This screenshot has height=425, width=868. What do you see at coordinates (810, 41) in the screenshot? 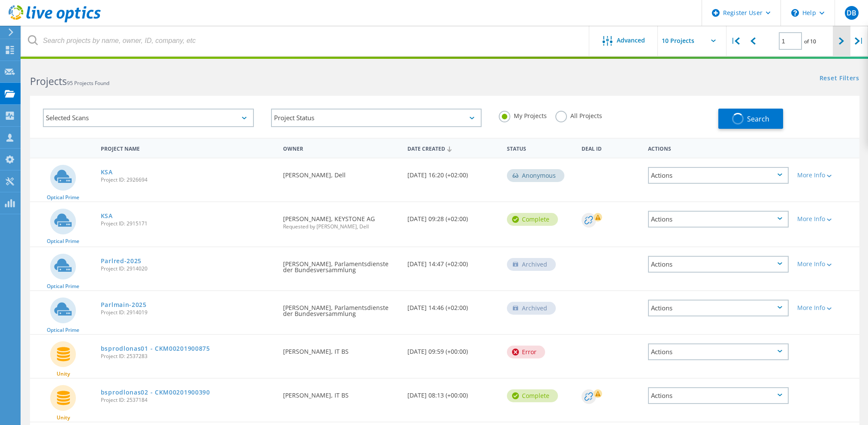
I see `span: of 10` at bounding box center [810, 41].